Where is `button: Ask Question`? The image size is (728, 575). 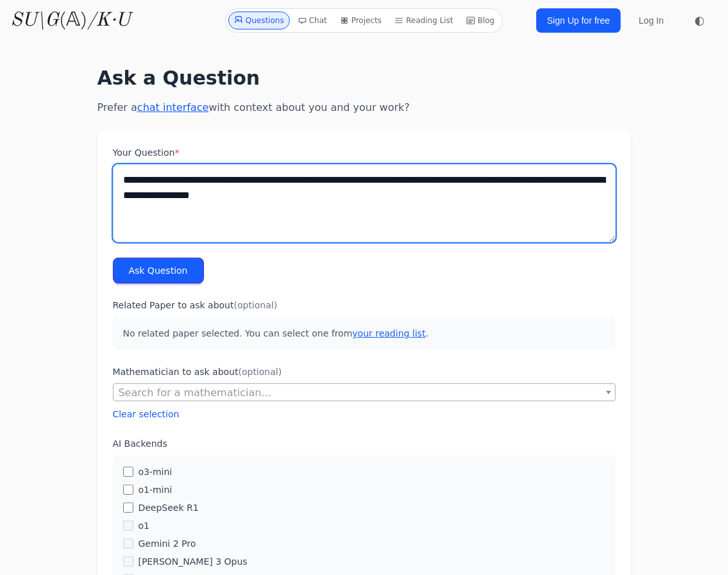 button: Ask Question is located at coordinates (158, 271).